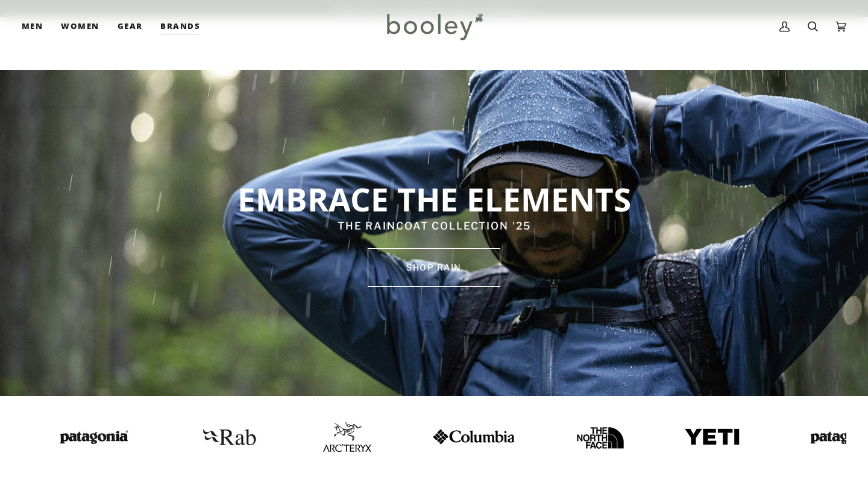  Describe the element at coordinates (434, 27) in the screenshot. I see `img: Booley` at that location.